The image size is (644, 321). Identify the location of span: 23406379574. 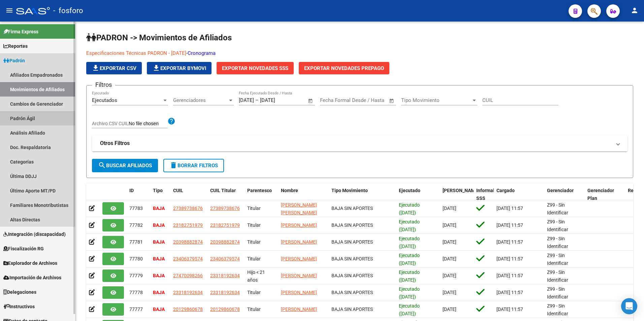
(225, 259).